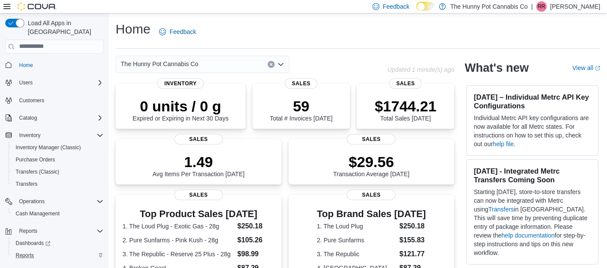 Image resolution: width=607 pixels, height=268 pixels. Describe the element at coordinates (598, 68) in the screenshot. I see `svg: External link` at that location.